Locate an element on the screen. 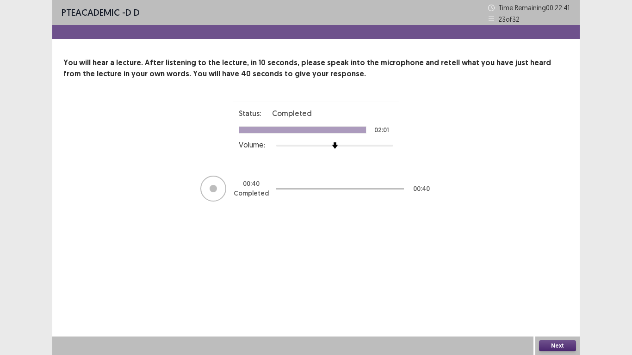 Image resolution: width=632 pixels, height=355 pixels. span: PTE academic is located at coordinates (91, 12).